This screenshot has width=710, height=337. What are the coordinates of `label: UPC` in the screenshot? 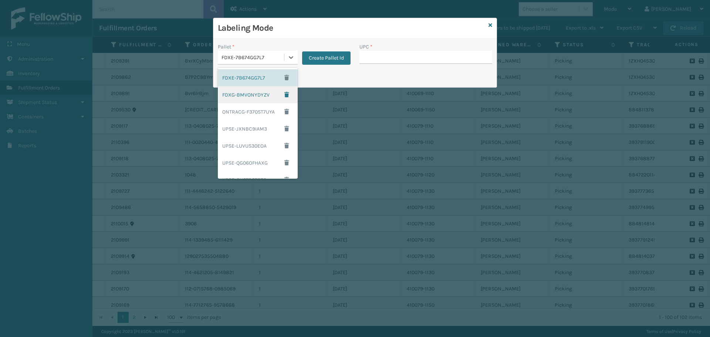 It's located at (366, 47).